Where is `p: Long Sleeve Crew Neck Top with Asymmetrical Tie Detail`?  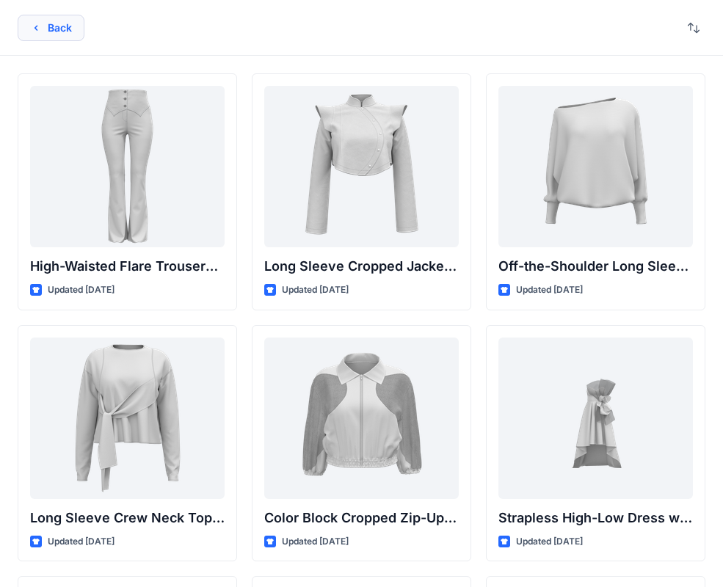 p: Long Sleeve Crew Neck Top with Asymmetrical Tie Detail is located at coordinates (127, 518).